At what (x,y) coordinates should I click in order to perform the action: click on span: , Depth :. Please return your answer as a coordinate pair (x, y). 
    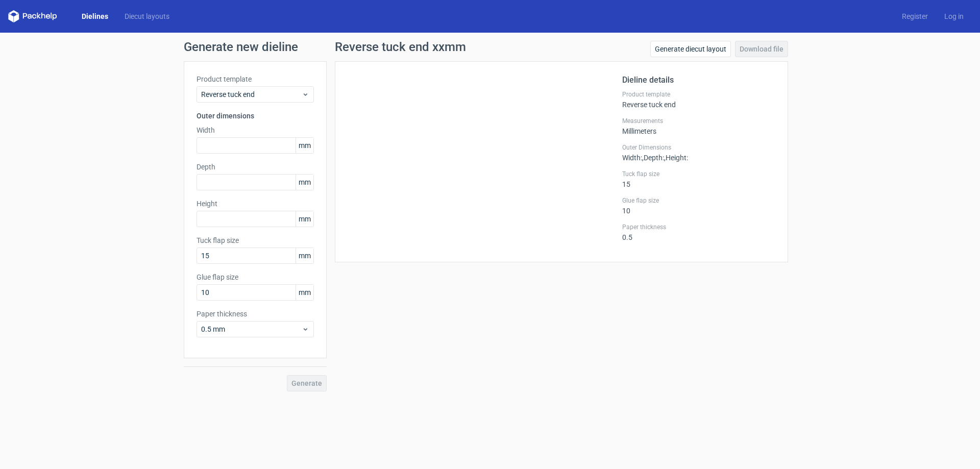
    Looking at the image, I should click on (653, 158).